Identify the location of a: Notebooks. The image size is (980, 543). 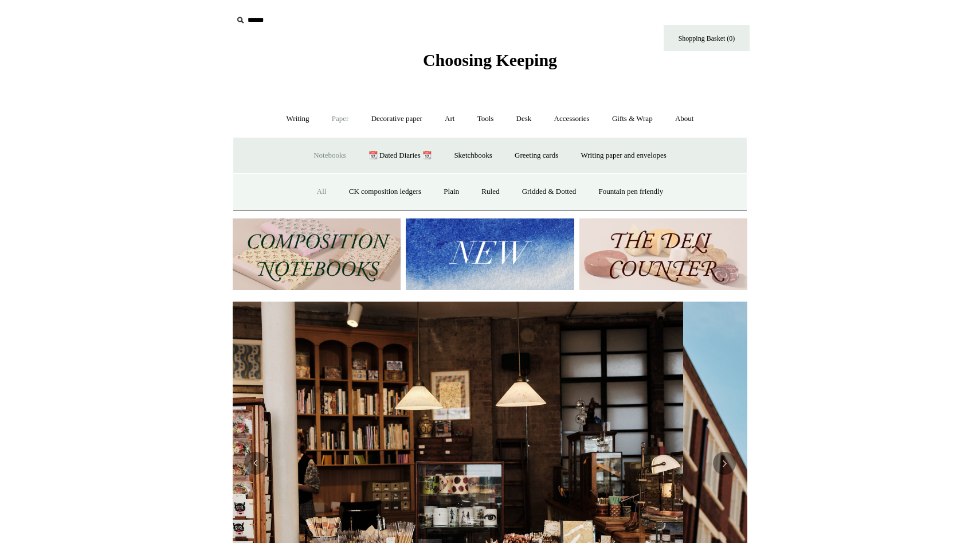
(330, 156).